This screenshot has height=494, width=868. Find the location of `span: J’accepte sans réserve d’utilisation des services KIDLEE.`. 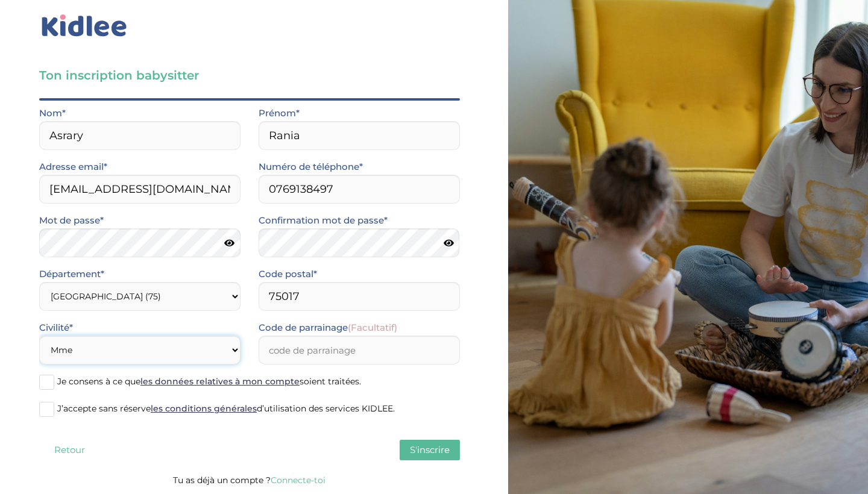

span: J’accepte sans réserve d’utilisation des services KIDLEE. is located at coordinates (226, 409).